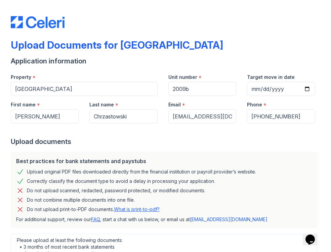 The image size is (331, 252). Describe the element at coordinates (101, 105) in the screenshot. I see `label: Last name` at that location.